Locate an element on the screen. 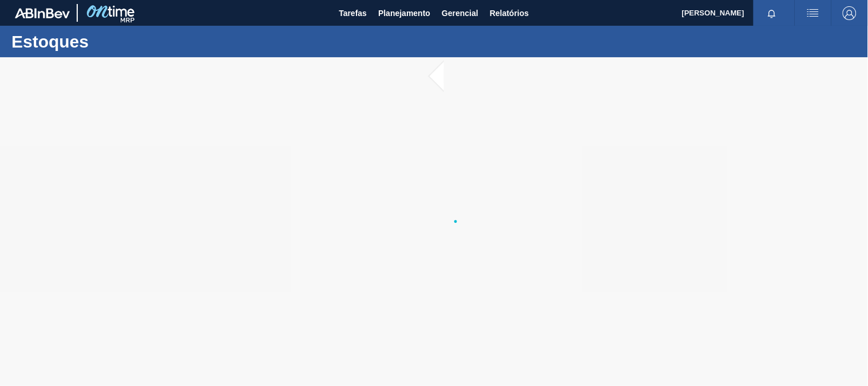 The height and width of the screenshot is (386, 868). img: Logout is located at coordinates (850, 13).